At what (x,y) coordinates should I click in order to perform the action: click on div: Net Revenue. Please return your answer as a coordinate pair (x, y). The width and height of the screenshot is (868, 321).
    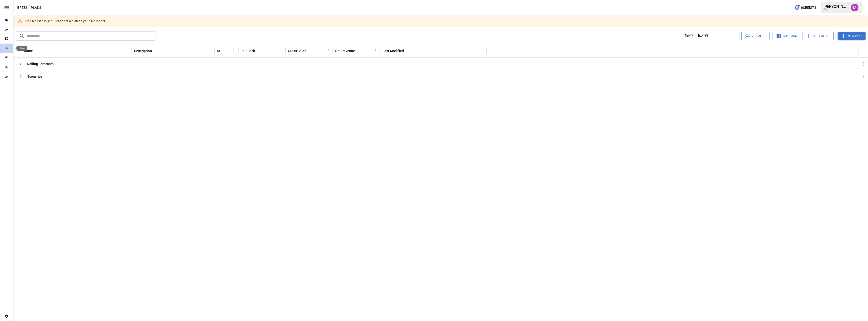
    Looking at the image, I should click on (345, 51).